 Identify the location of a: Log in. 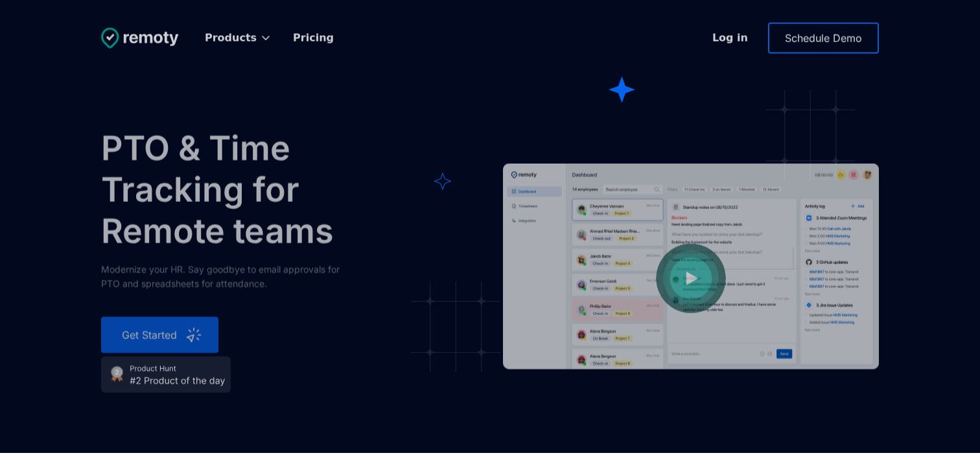
(730, 38).